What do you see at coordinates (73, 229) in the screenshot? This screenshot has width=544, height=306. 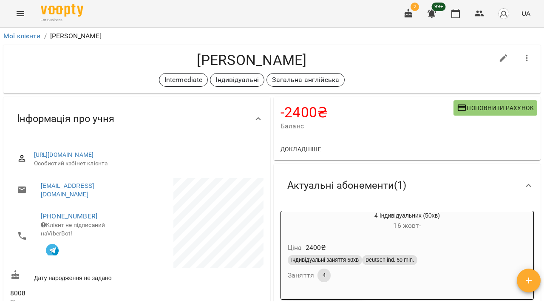 I see `span: Клієнт не підписаний на ViberBot!` at bounding box center [73, 229].